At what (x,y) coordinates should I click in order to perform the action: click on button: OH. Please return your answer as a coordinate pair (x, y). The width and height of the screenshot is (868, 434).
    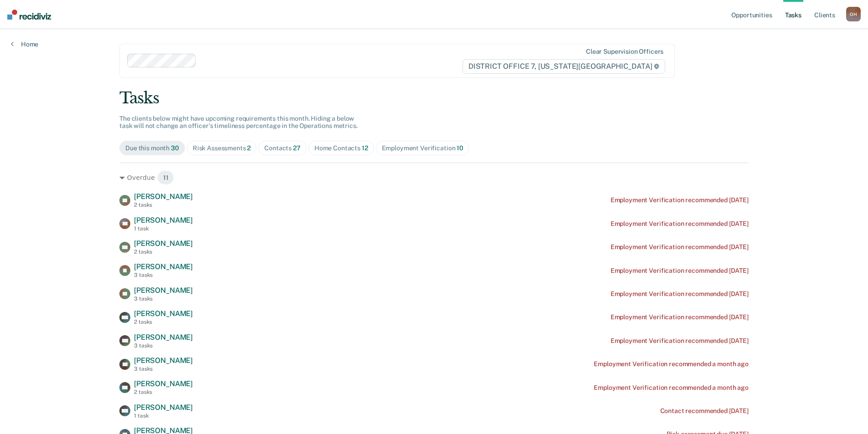
    Looking at the image, I should click on (854, 14).